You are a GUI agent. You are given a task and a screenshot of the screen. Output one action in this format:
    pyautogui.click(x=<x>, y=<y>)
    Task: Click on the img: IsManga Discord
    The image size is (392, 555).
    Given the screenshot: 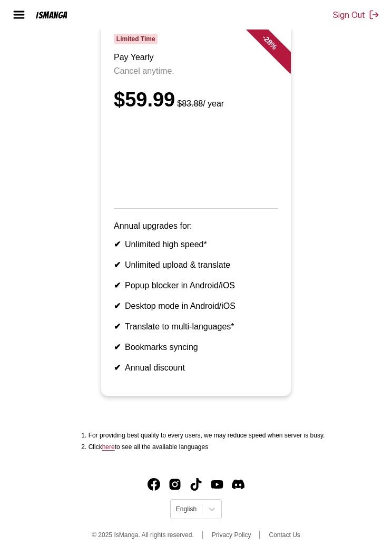 What is the action you would take?
    pyautogui.click(x=238, y=484)
    